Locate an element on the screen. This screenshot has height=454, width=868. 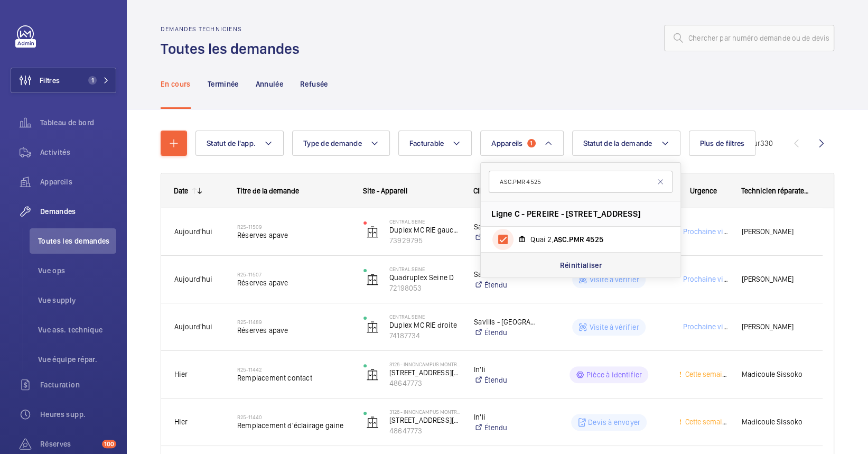
span: Statut de la demande is located at coordinates (618, 143).